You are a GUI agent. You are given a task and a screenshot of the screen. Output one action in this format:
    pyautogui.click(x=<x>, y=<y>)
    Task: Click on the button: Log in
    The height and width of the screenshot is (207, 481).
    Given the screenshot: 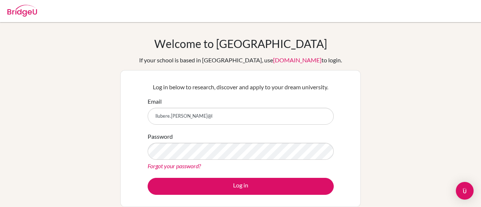 What is the action you would take?
    pyautogui.click(x=240, y=187)
    